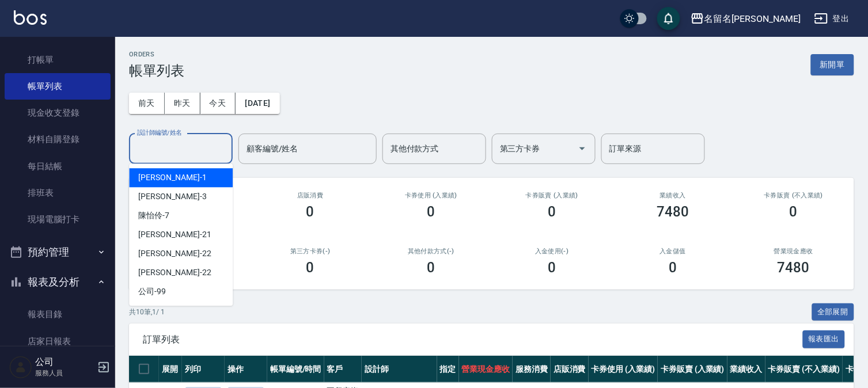 The width and height of the screenshot is (868, 388). Describe the element at coordinates (30, 17) in the screenshot. I see `img: Logo` at that location.